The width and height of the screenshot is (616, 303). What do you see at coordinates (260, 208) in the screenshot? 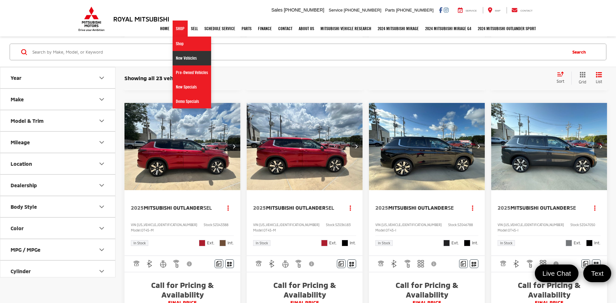
I see `span: 2025` at bounding box center [260, 208].